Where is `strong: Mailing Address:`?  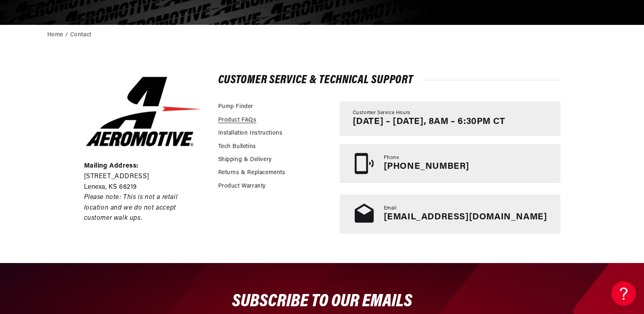
strong: Mailing Address: is located at coordinates (112, 166).